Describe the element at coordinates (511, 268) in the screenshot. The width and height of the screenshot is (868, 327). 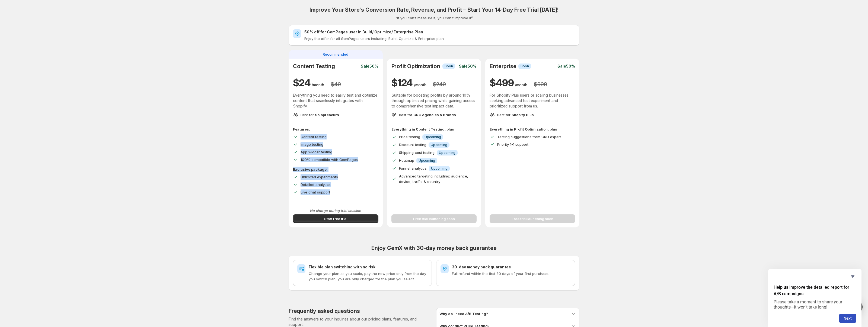
I see `h2: 30-day money back guarantee` at that location.